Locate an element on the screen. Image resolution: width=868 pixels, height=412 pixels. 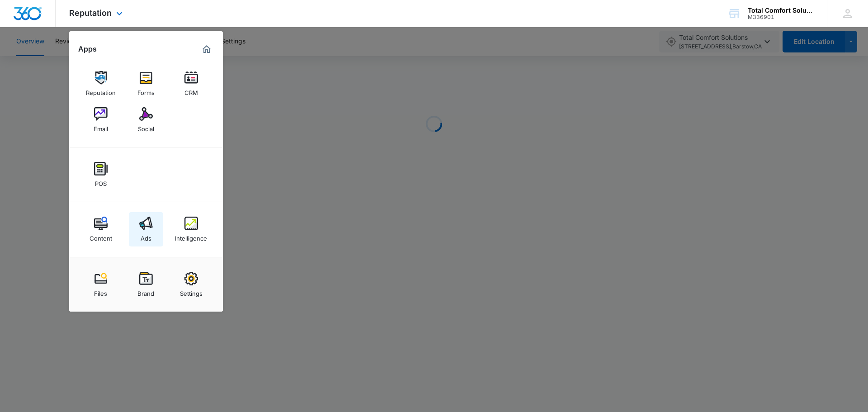
div: Reputation is located at coordinates (100, 91).